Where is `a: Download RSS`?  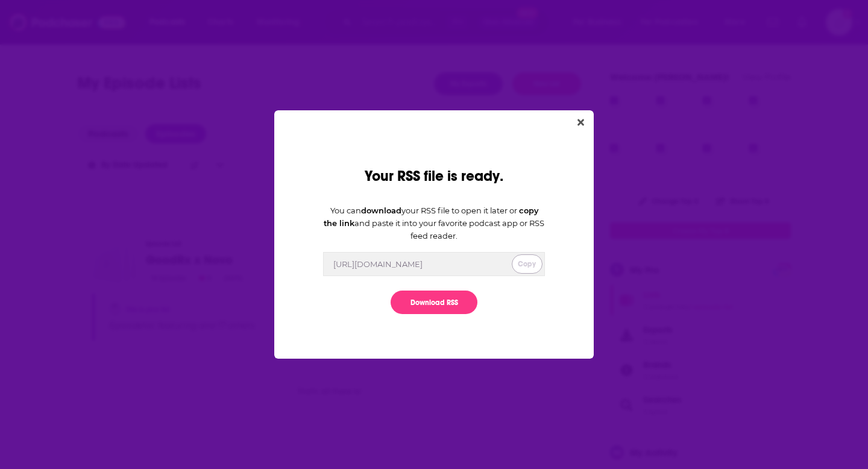 a: Download RSS is located at coordinates (434, 302).